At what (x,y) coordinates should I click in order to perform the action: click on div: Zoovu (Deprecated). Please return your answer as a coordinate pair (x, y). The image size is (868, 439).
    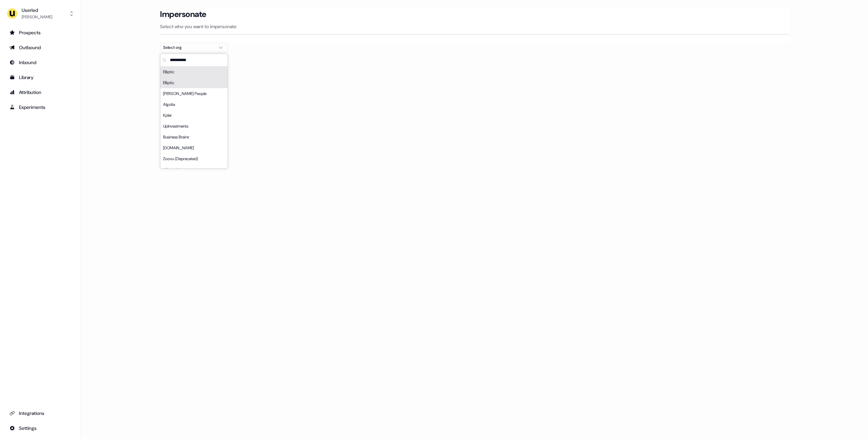
    Looking at the image, I should click on (194, 159).